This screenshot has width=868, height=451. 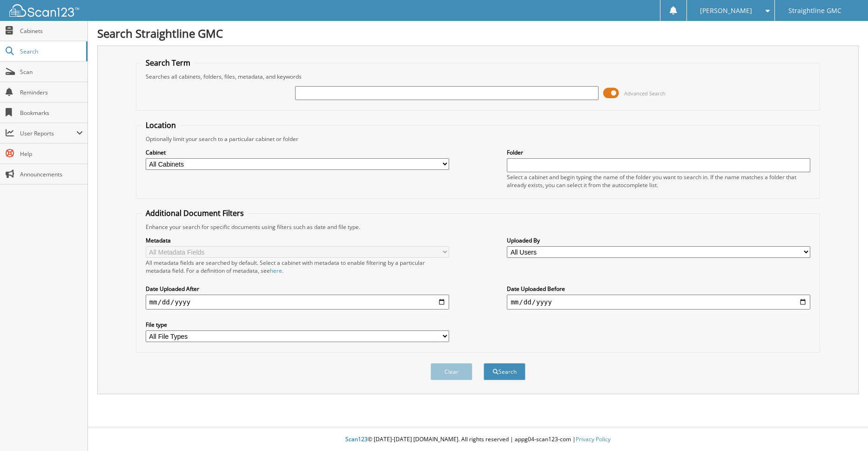 What do you see at coordinates (658, 241) in the screenshot?
I see `label: Uploaded By` at bounding box center [658, 241].